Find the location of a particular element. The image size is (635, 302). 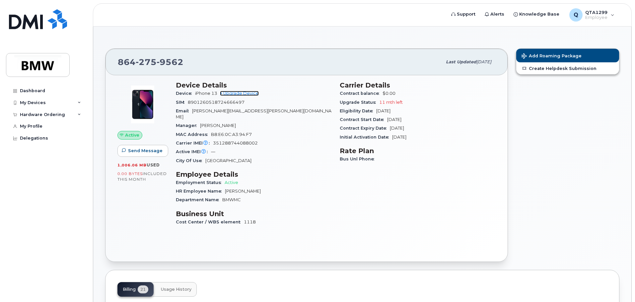

h3: Business Unit is located at coordinates (254, 214).